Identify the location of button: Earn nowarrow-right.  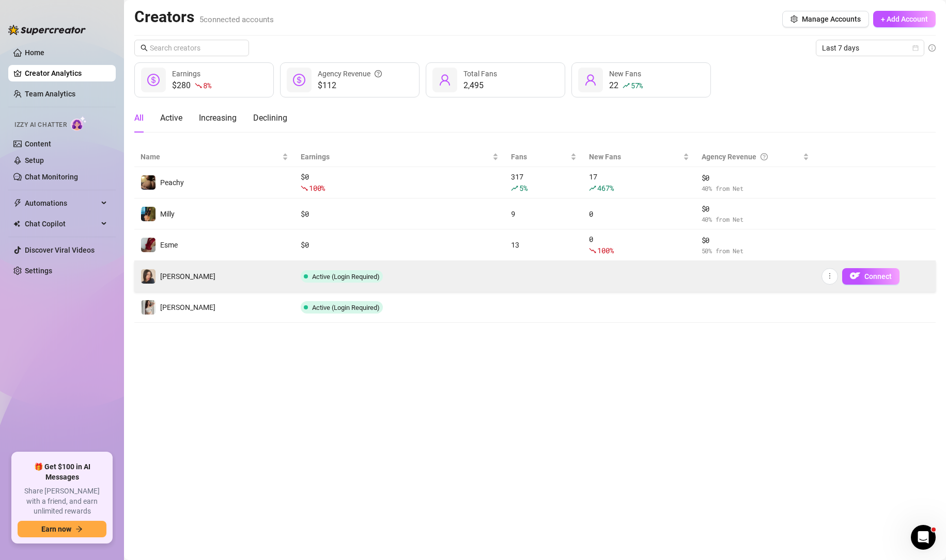
(62, 529).